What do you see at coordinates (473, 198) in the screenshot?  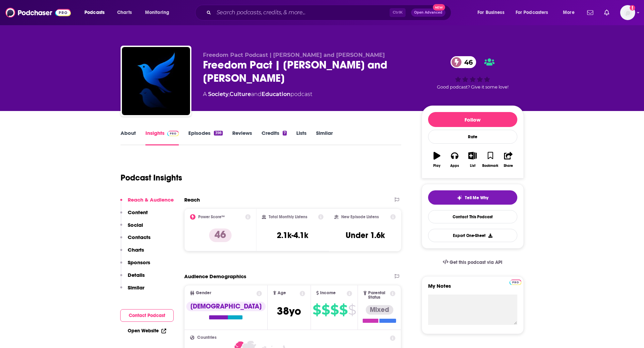 I see `button: tell me why sparkleTell Me Why` at bounding box center [473, 198].